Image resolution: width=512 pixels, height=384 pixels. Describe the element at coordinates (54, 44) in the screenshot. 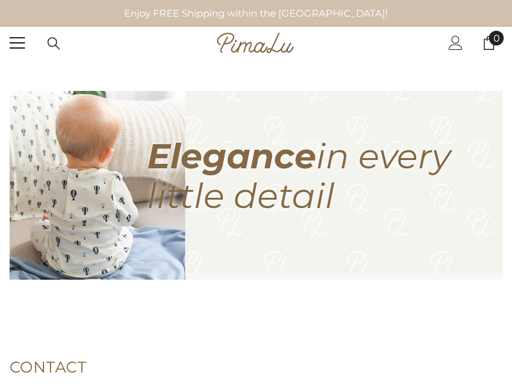

I see `summary: Search` at that location.